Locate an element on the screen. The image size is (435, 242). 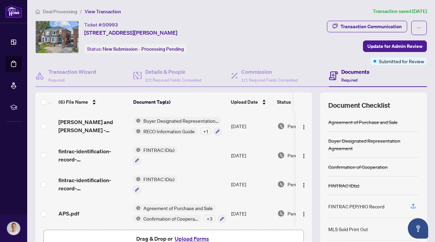
div: Transaction Communication is located at coordinates (371, 27).